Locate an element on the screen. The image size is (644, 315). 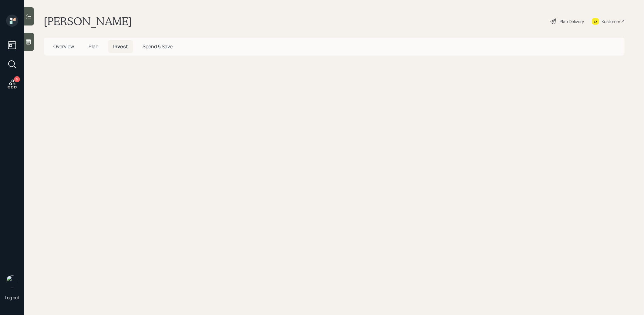
span: Overview is located at coordinates (64, 47).